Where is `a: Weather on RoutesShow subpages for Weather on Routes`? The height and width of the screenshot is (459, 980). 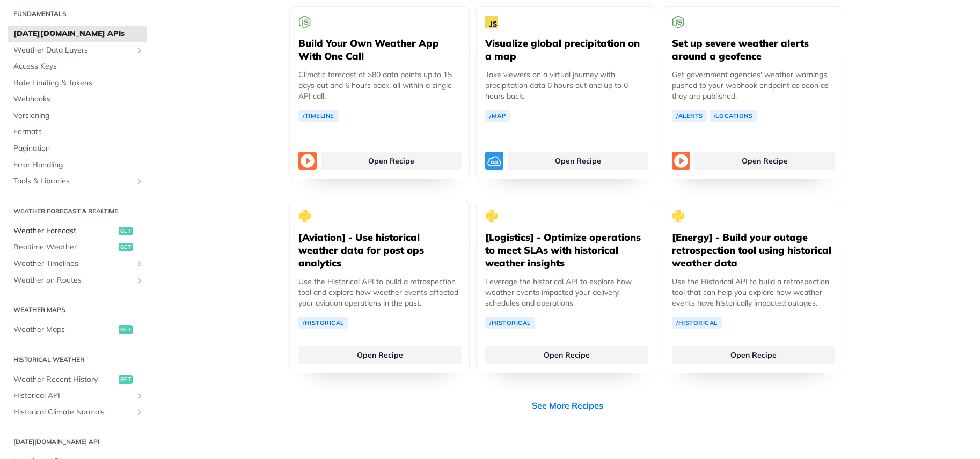
a: Weather on RoutesShow subpages for Weather on Routes is located at coordinates (77, 281).